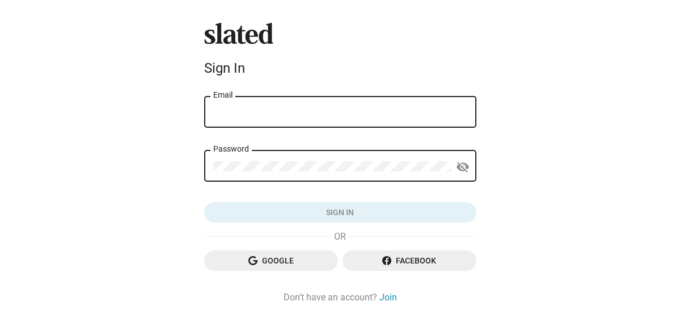  Describe the element at coordinates (463, 167) in the screenshot. I see `button: Show password` at that location.